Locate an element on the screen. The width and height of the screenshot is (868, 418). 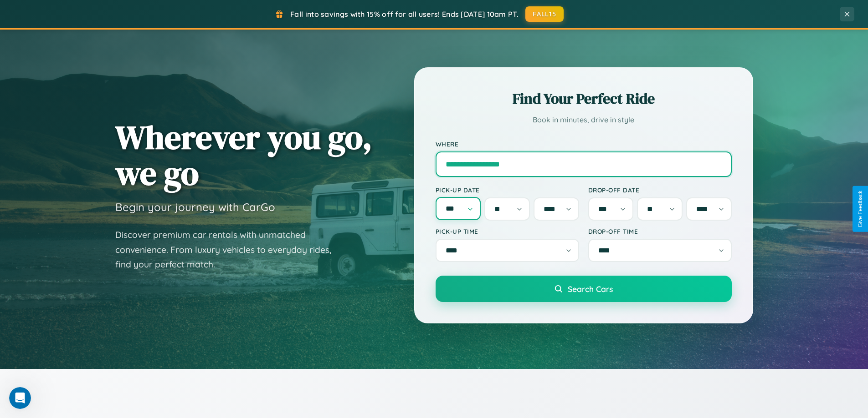
label: Where is located at coordinates (584, 144).